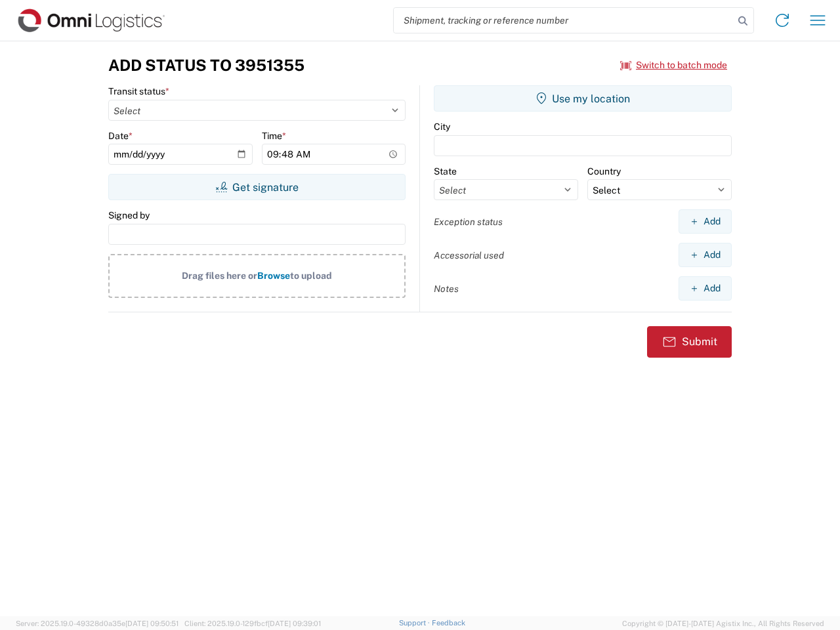  Describe the element at coordinates (446, 289) in the screenshot. I see `label: Notes` at that location.